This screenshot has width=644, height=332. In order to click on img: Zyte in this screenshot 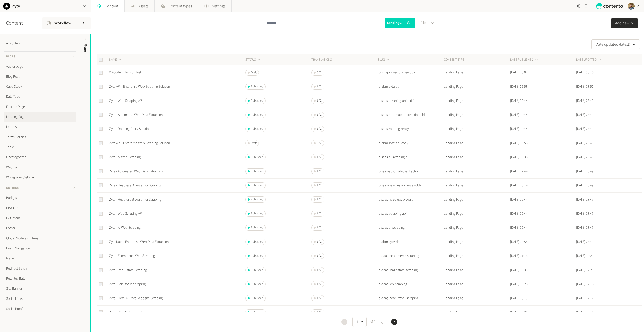, I will do `click(6, 6)`.